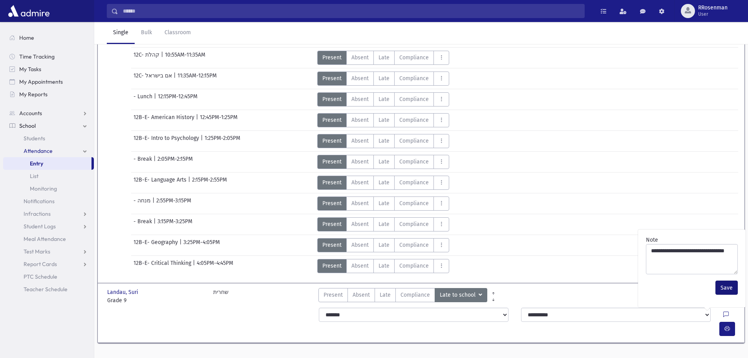  Describe the element at coordinates (48, 276) in the screenshot. I see `a: PTC Schedule` at that location.